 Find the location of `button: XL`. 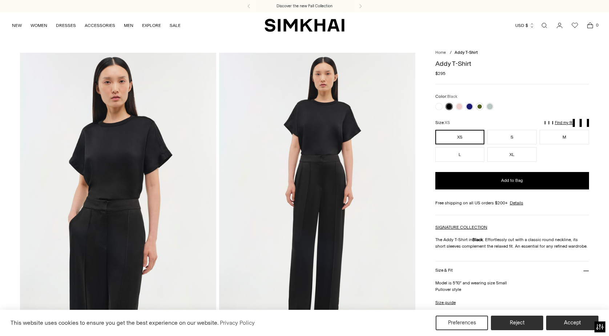

button: XL is located at coordinates (512, 154).